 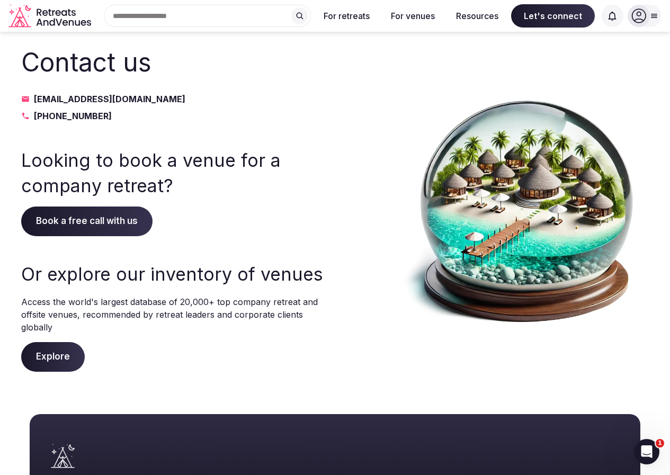 I want to click on a: Book a free call with us, so click(x=87, y=221).